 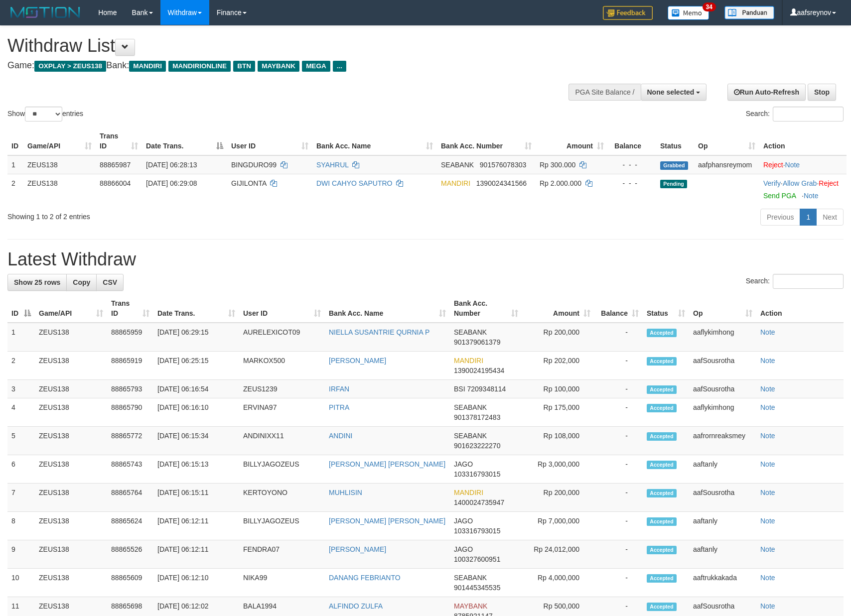 What do you see at coordinates (618, 308) in the screenshot?
I see `th: Balance: activate to sort column ascending` at bounding box center [618, 308].